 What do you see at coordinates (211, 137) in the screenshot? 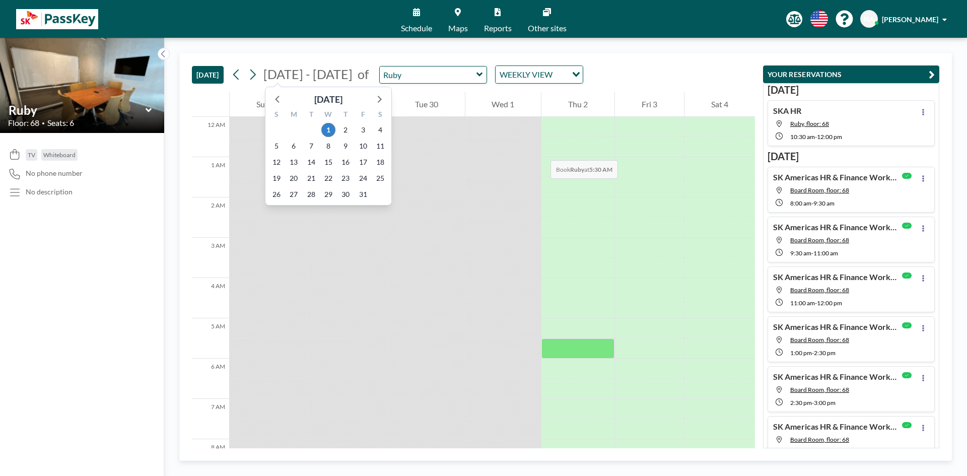
I see `div: 12 AM` at bounding box center [211, 137].